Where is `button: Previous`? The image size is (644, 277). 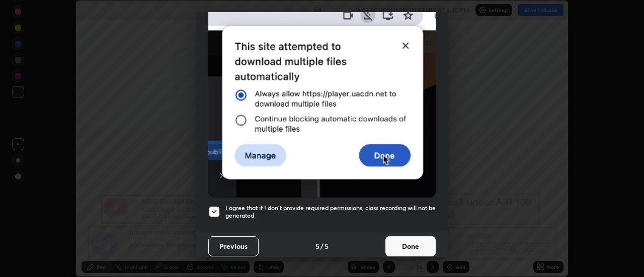 button: Previous is located at coordinates (234, 246).